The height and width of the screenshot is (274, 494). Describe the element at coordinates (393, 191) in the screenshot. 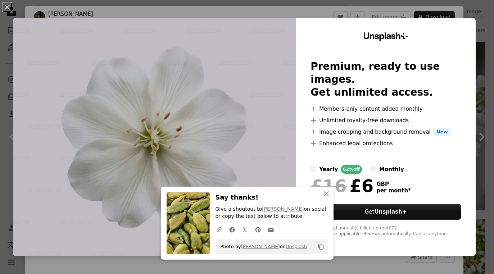

I see `span: per month *` at that location.